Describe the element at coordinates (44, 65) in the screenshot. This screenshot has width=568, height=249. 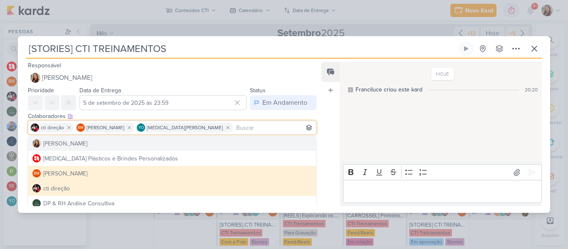
I see `label: Responsável` at that location.